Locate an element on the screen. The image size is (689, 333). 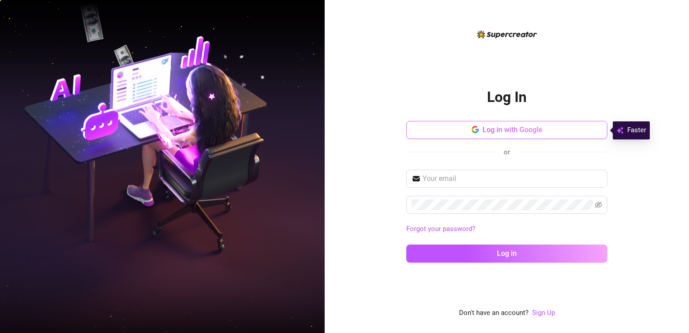
img: logo-BBDzfeDw.svg is located at coordinates (507, 34).